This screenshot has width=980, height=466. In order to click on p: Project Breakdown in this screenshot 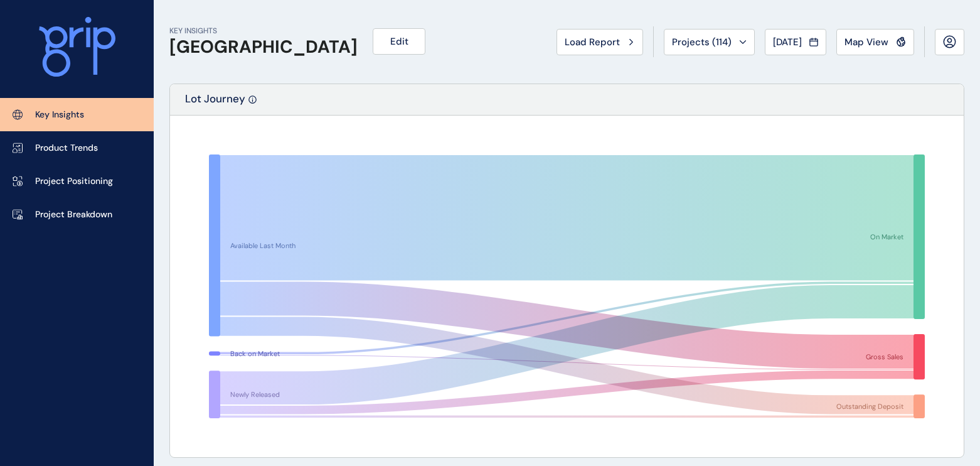, I will do `click(74, 215)`.